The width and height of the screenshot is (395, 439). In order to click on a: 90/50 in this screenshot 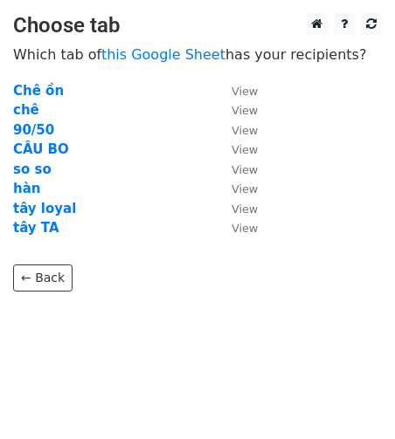, I will do `click(33, 130)`.